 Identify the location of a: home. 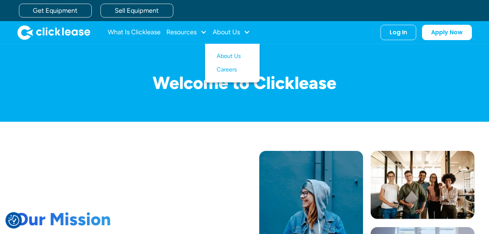
(54, 32).